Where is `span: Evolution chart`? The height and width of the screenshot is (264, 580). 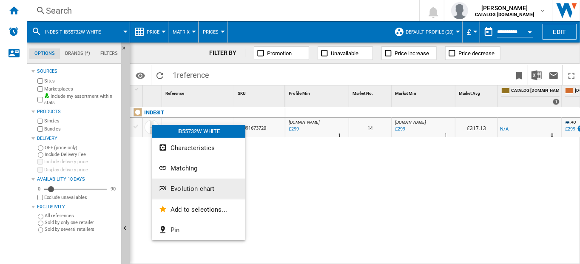
span: Evolution chart is located at coordinates (192, 189).